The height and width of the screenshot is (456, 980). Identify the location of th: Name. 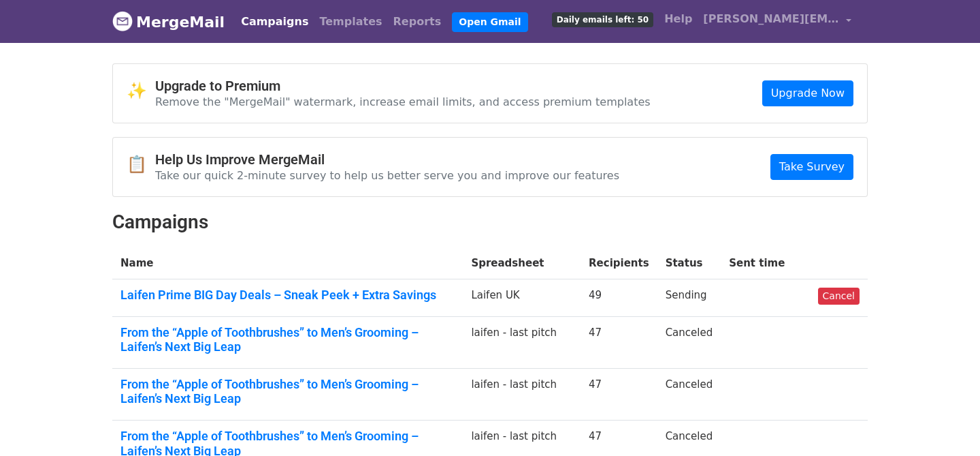
(287, 263).